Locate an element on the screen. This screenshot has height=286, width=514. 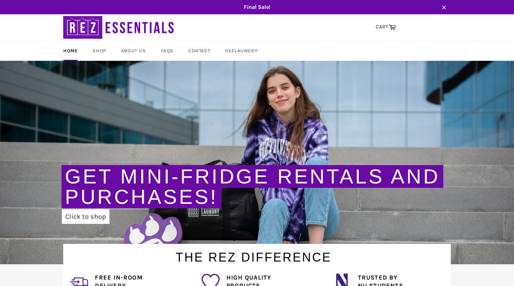
img: RezEssentials is located at coordinates (119, 27).